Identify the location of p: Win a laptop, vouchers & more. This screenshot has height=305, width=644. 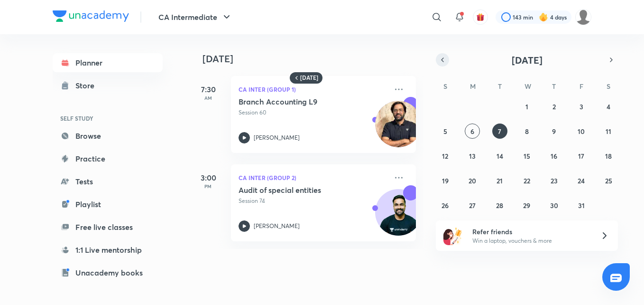
(531, 241).